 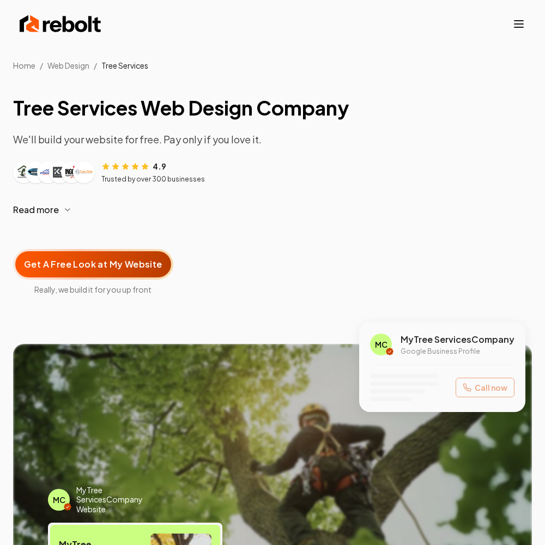 I want to click on span: Tree Services, so click(x=125, y=65).